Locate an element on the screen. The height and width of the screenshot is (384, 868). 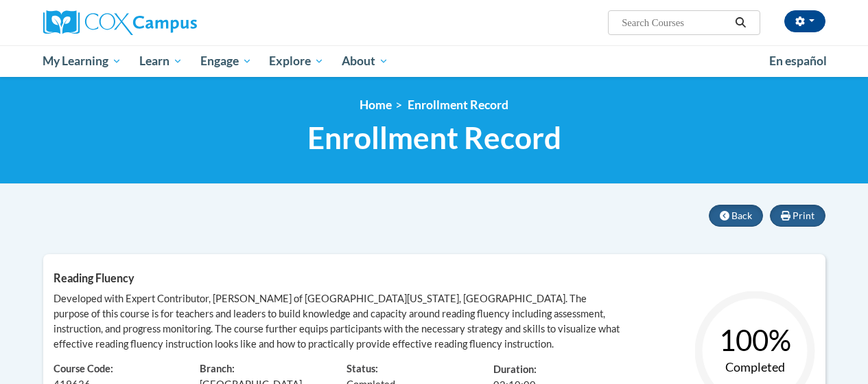
span: My Learning is located at coordinates (82, 61).